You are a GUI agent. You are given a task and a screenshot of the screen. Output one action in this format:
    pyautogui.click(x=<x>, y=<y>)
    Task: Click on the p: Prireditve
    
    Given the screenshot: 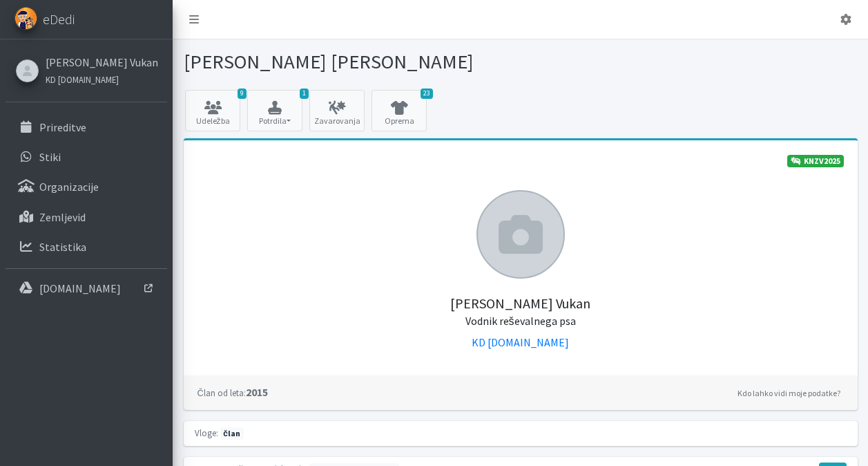 What is the action you would take?
    pyautogui.click(x=63, y=127)
    